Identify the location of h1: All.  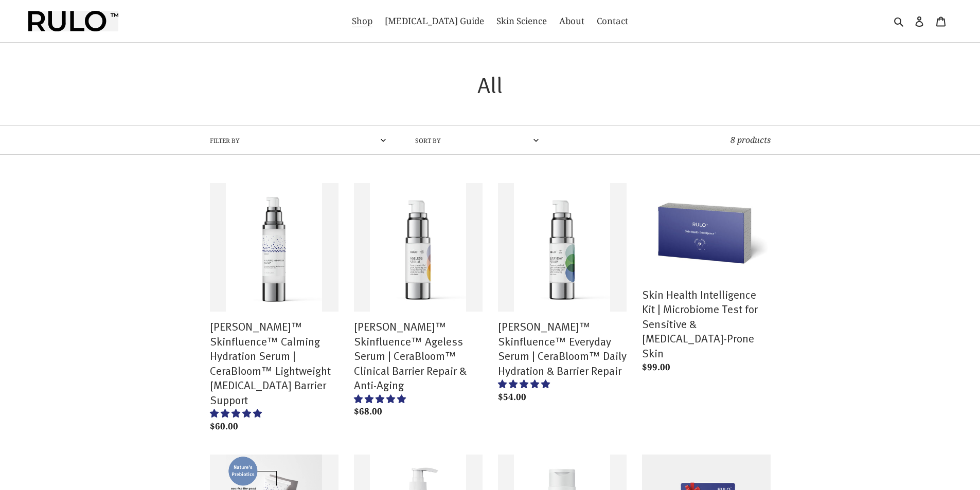
(490, 84).